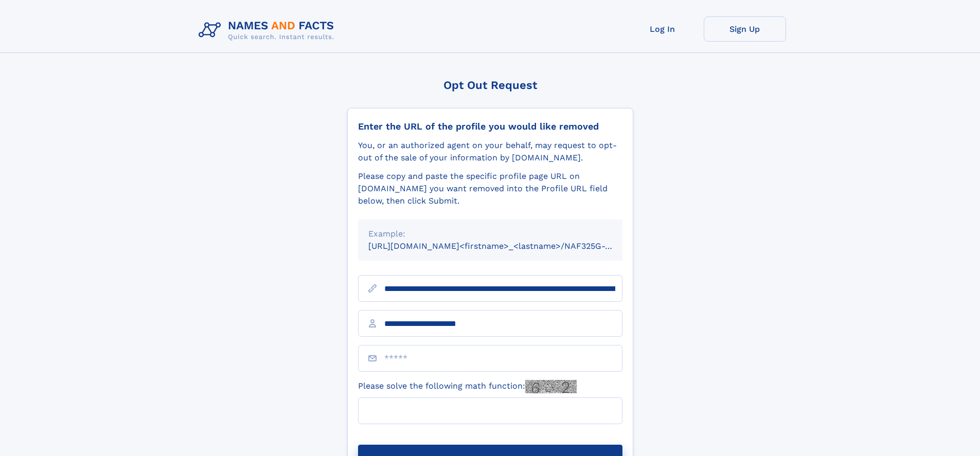 The height and width of the screenshot is (456, 980). I want to click on div: Opt Out Request, so click(490, 85).